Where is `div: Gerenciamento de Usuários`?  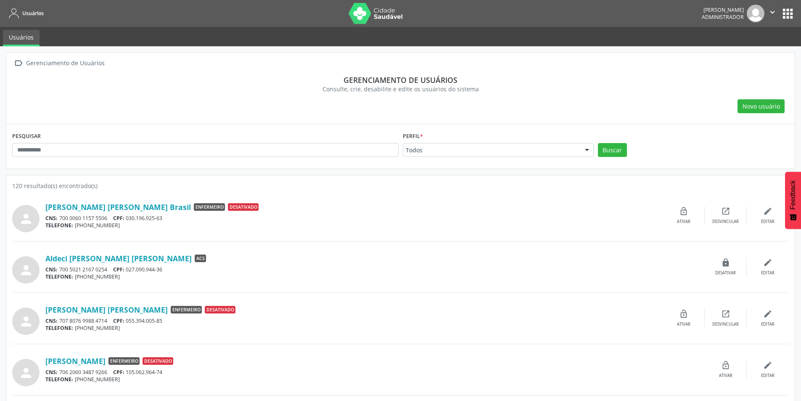 div: Gerenciamento de Usuários is located at coordinates (65, 63).